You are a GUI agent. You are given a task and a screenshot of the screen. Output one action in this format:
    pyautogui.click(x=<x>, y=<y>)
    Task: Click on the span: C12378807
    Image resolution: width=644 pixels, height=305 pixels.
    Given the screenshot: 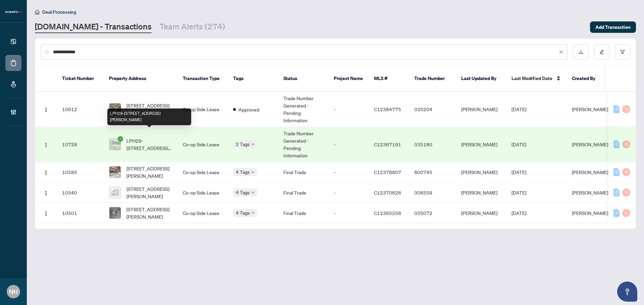 What is the action you would take?
    pyautogui.click(x=387, y=172)
    